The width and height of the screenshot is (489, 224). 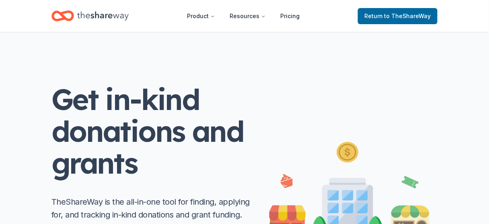 I want to click on button: Product, so click(x=201, y=16).